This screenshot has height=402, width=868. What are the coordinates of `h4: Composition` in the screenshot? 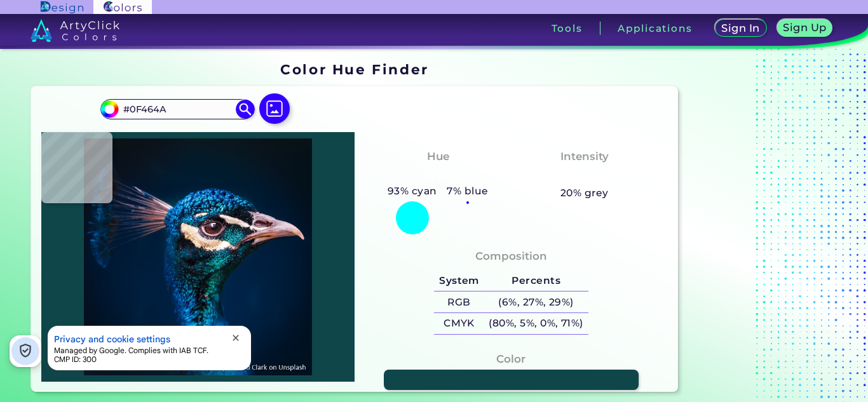 It's located at (511, 256).